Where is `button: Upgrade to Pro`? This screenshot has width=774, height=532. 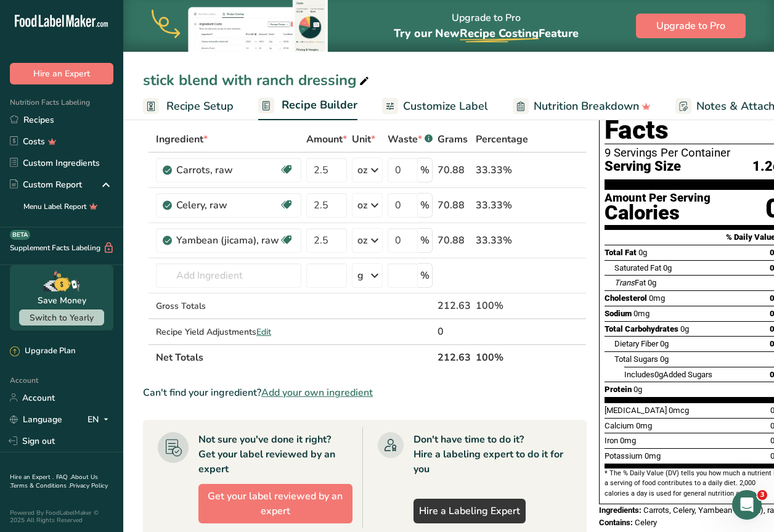
button: Upgrade to Pro is located at coordinates (690, 26).